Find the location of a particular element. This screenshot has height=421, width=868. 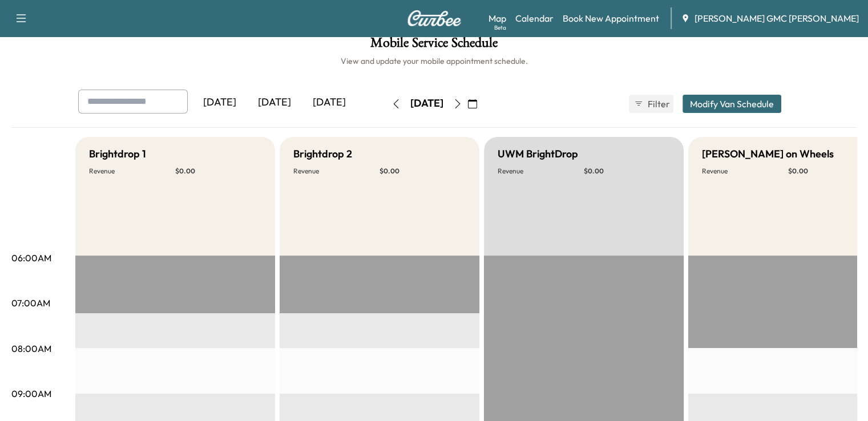

button: Modify Van Schedule is located at coordinates (732, 104).